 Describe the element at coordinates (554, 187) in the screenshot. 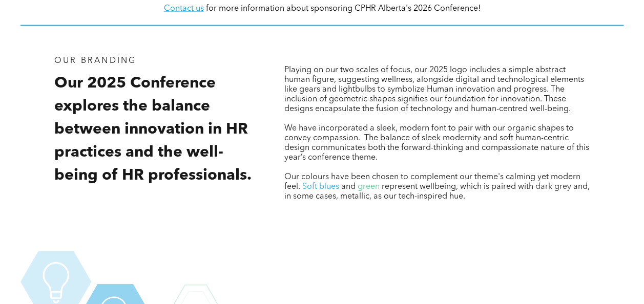

I see `span: dark grey` at that location.